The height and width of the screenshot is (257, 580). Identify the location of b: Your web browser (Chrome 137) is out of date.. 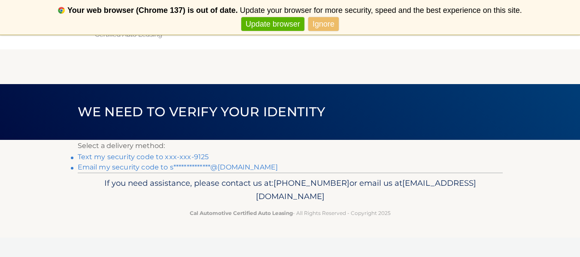
(152, 10).